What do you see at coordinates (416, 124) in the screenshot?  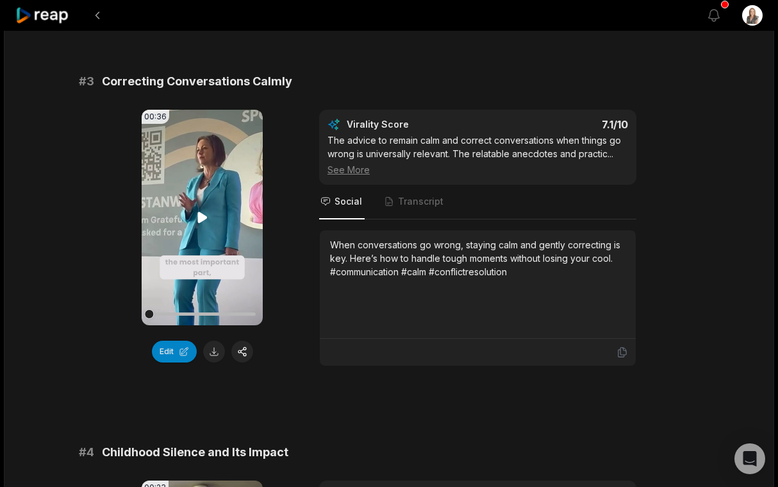 I see `div: Virality Score` at bounding box center [416, 124].